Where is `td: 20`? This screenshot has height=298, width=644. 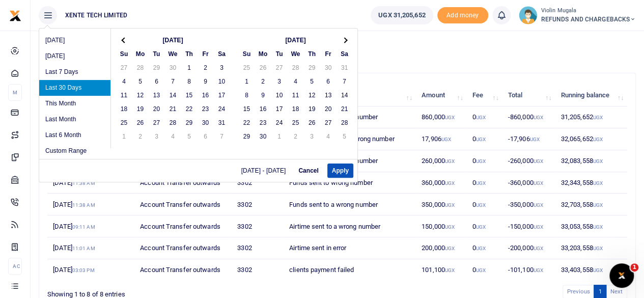
td: 20 is located at coordinates (328, 108).